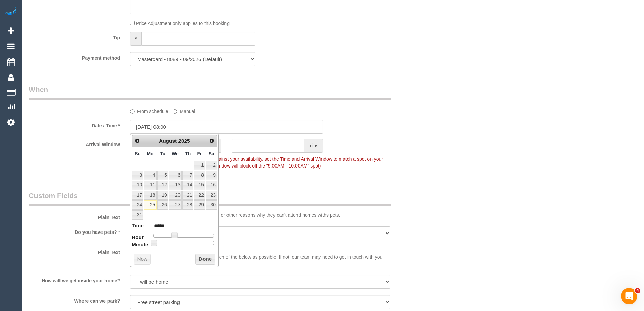 This screenshot has width=644, height=311. I want to click on a: 29, so click(199, 205).